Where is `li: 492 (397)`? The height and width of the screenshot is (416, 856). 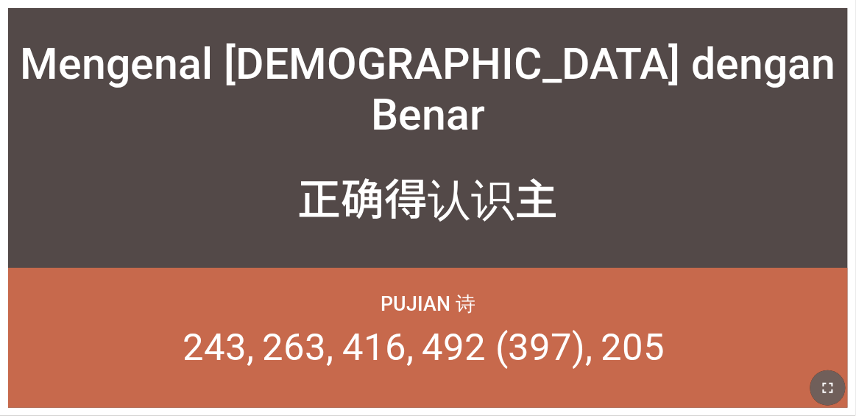
li: 492 (397) is located at coordinates (507, 347).